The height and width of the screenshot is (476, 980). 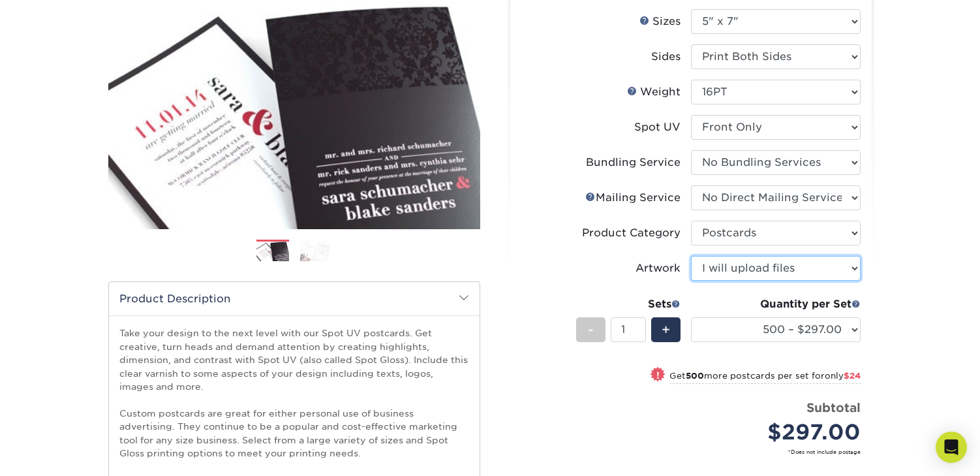 What do you see at coordinates (765, 378) in the screenshot?
I see `small: Get more postcards per set for` at bounding box center [765, 378].